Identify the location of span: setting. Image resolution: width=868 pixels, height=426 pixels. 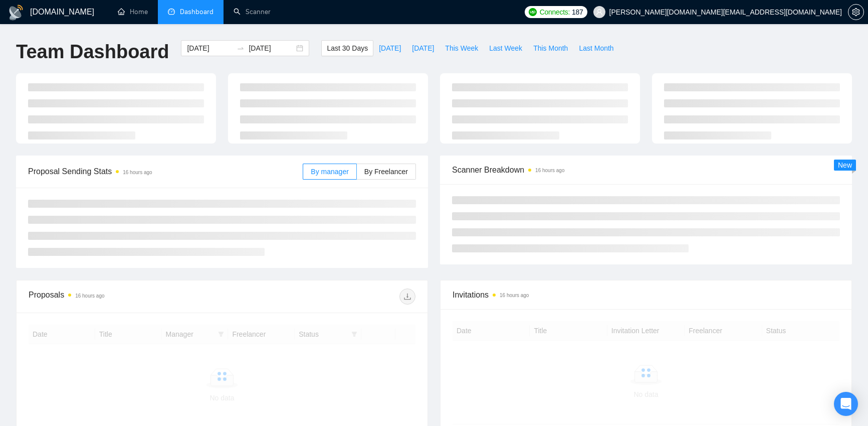
(856, 12).